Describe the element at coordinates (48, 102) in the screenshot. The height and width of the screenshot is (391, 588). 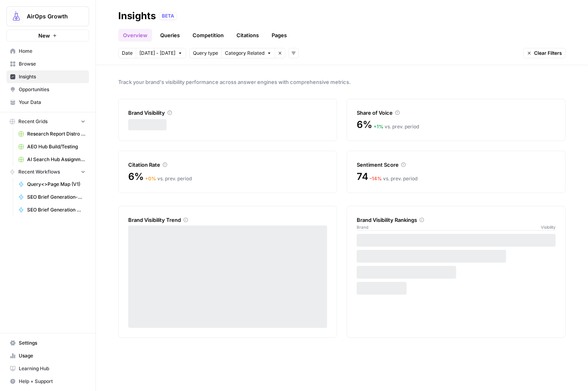
I see `a: Your Data` at that location.